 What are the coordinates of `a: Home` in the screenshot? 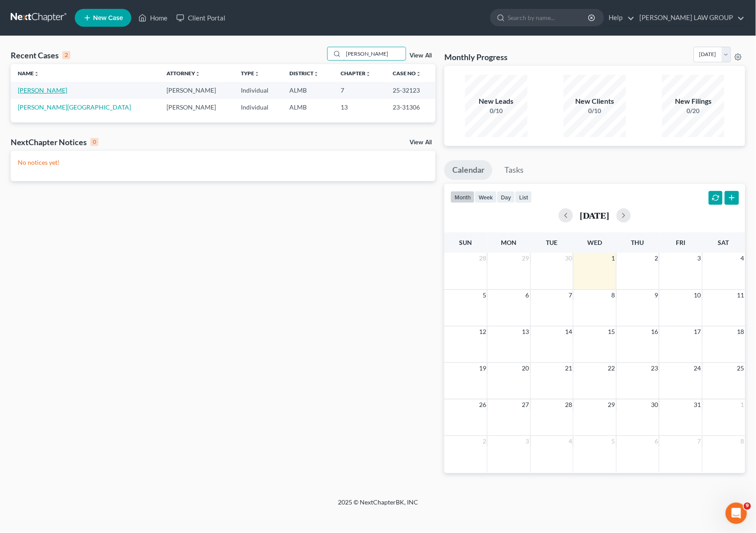 It's located at (152, 18).